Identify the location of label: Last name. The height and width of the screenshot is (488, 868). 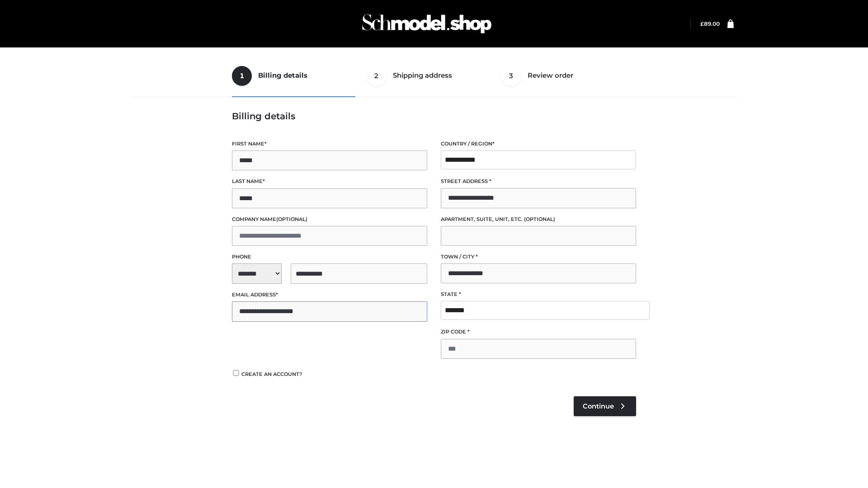
(330, 181).